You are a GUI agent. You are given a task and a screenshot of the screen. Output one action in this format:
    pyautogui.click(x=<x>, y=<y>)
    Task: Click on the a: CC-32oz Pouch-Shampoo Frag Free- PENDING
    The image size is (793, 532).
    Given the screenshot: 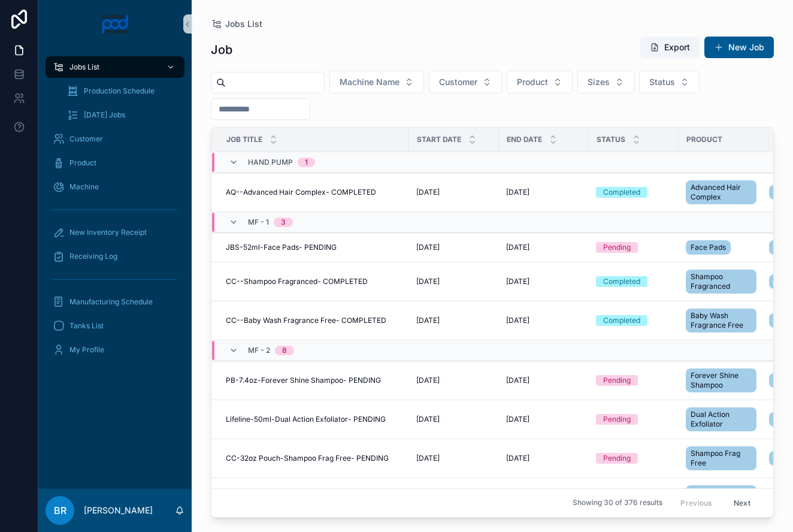 What is the action you would take?
    pyautogui.click(x=314, y=458)
    